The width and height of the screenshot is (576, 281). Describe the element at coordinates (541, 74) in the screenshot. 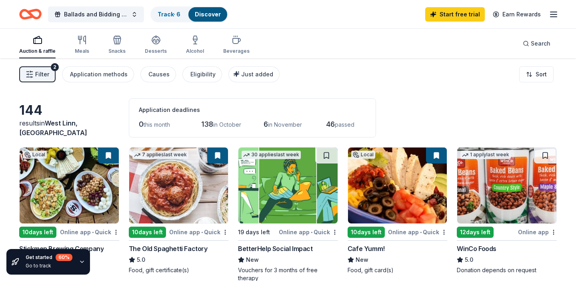

I see `span: Sort` at that location.